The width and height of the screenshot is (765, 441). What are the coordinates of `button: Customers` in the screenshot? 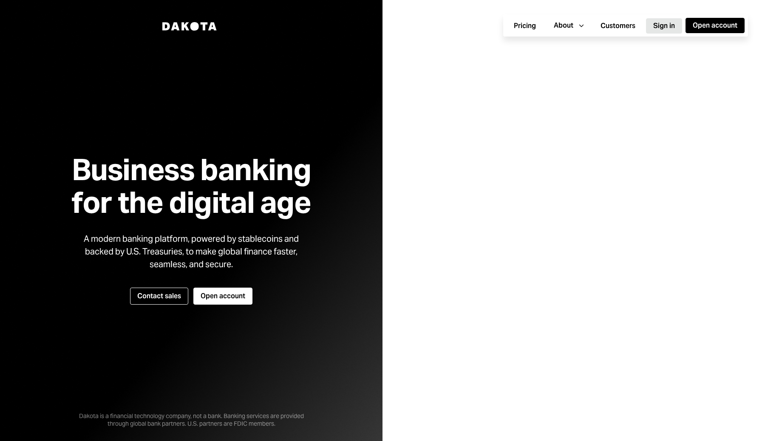 It's located at (618, 26).